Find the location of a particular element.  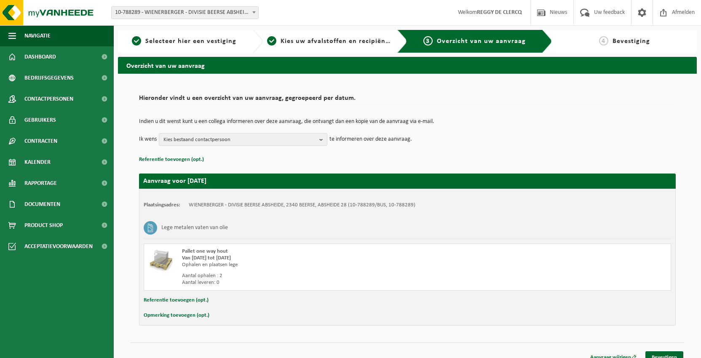

span: 3 is located at coordinates (428, 41).